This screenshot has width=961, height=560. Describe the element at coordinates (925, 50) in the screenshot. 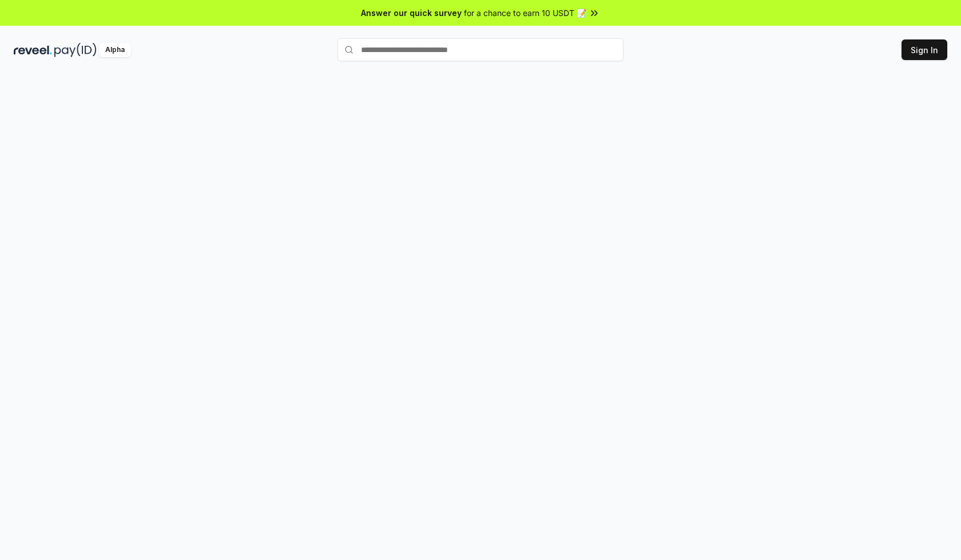

I see `button: Sign In` at that location.